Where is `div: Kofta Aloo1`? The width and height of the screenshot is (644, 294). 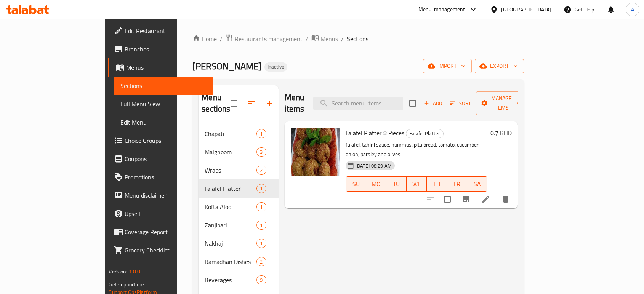
div: Kofta Aloo1 is located at coordinates (238, 207).